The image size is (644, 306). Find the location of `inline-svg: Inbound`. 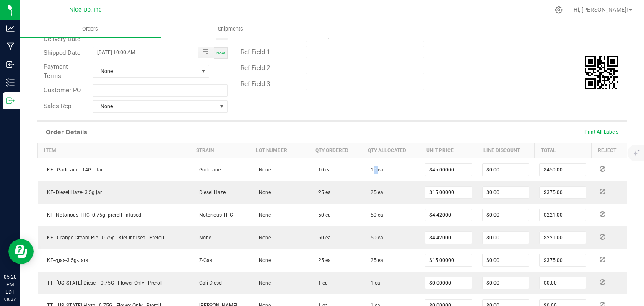

inline-svg: Inbound is located at coordinates (10, 65).